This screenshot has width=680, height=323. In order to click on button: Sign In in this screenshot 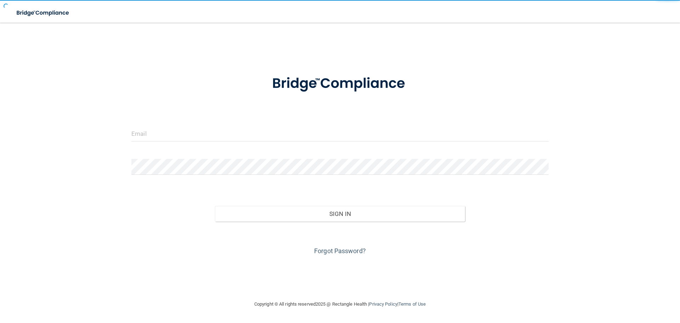, I will do `click(340, 214)`.